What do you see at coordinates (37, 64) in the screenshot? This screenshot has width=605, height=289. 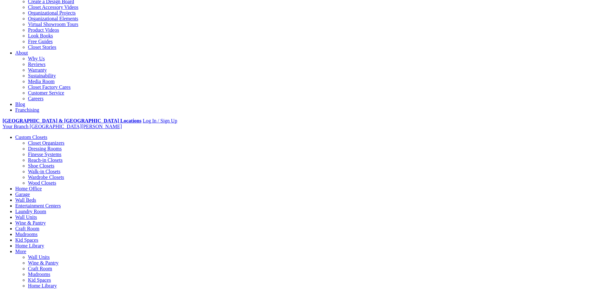 I see `a: Reviews` at bounding box center [37, 64].